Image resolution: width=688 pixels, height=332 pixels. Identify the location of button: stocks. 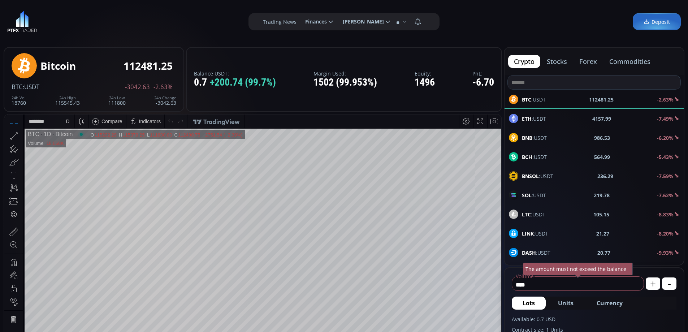
(557, 61).